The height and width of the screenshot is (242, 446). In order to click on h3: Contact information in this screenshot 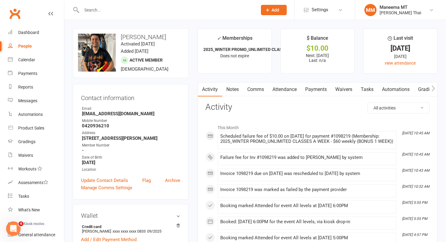, I will do `click(131, 97)`.